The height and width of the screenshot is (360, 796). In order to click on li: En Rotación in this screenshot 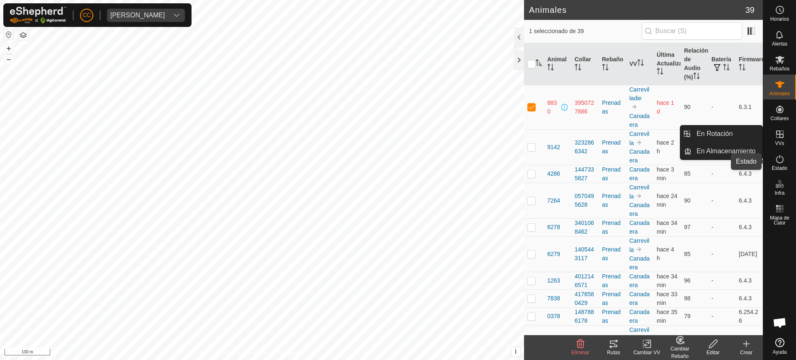, I will do `click(722, 134)`.